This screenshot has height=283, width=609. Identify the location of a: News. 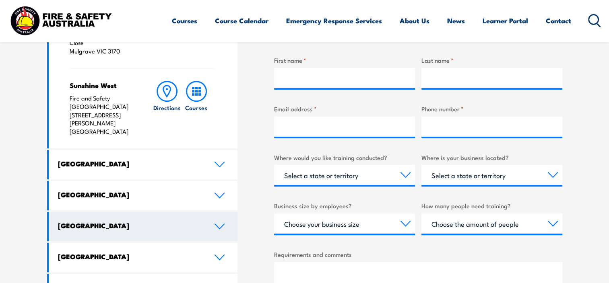
(456, 21).